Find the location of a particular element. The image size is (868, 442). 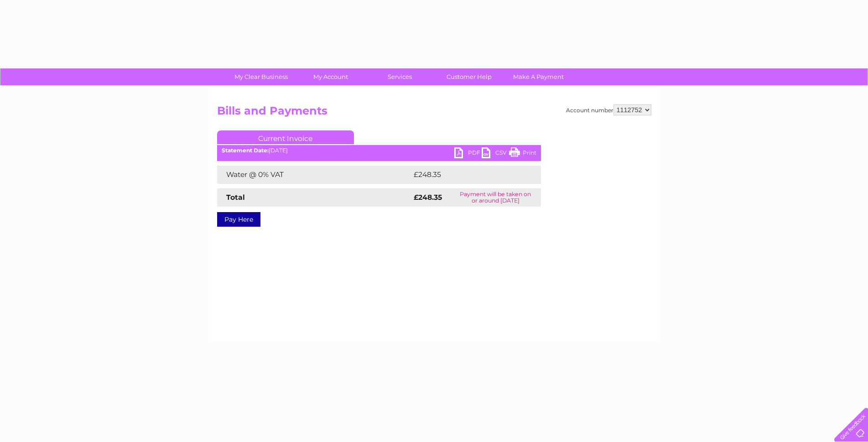

a: My Account is located at coordinates (330, 77).